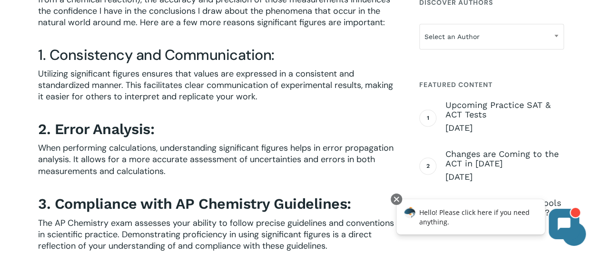 The height and width of the screenshot is (262, 602). What do you see at coordinates (96, 129) in the screenshot?
I see `strong: 2. Error Analysis:` at bounding box center [96, 129].